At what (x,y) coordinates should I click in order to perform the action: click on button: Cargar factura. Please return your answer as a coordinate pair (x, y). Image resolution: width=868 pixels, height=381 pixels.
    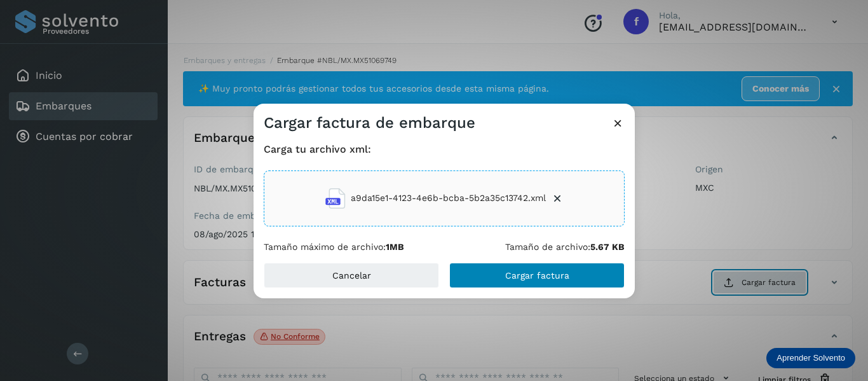
    Looking at the image, I should click on (537, 275).